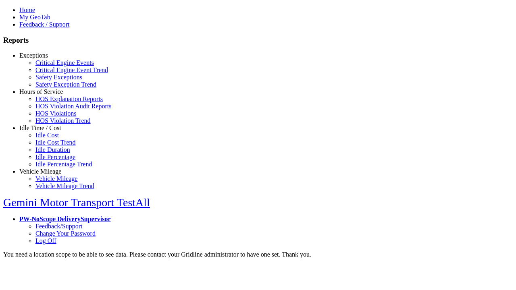 The width and height of the screenshot is (516, 290). What do you see at coordinates (56, 142) in the screenshot?
I see `a: Idle Cost Trend` at bounding box center [56, 142].